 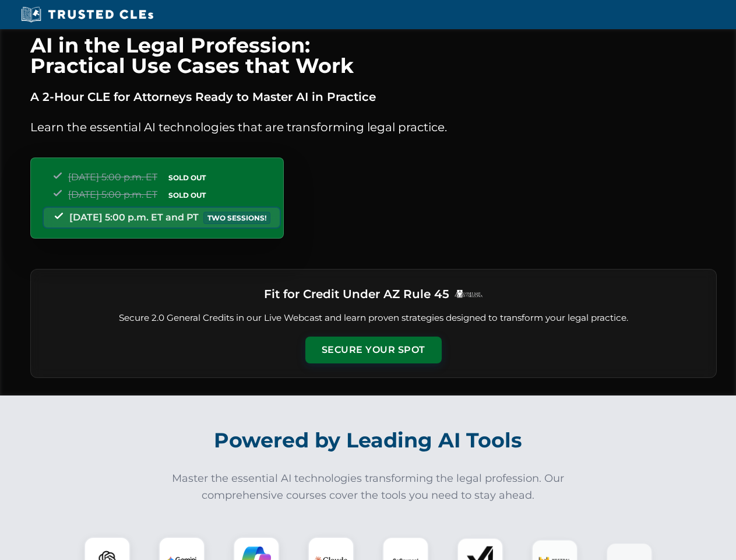 I want to click on p: A 2-Hour CLE for Attorneys Ready to Master AI in Practice, so click(x=374, y=96).